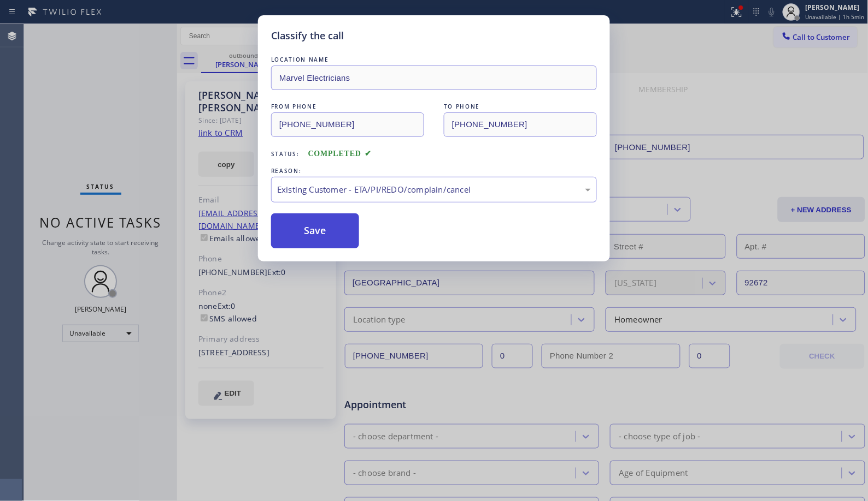  I want to click on div: TO PHONE, so click(520, 106).